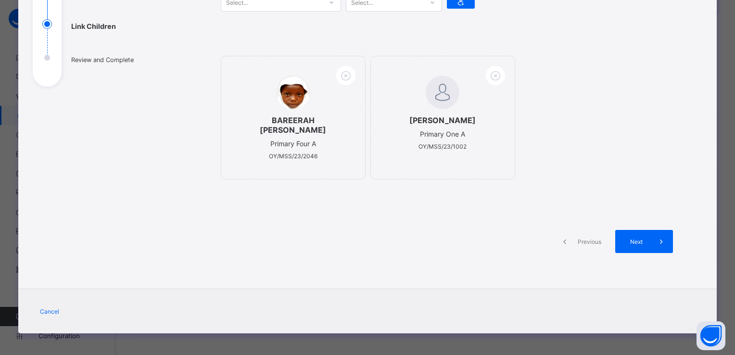 Image resolution: width=735 pixels, height=355 pixels. Describe the element at coordinates (50, 311) in the screenshot. I see `span: Cancel` at that location.